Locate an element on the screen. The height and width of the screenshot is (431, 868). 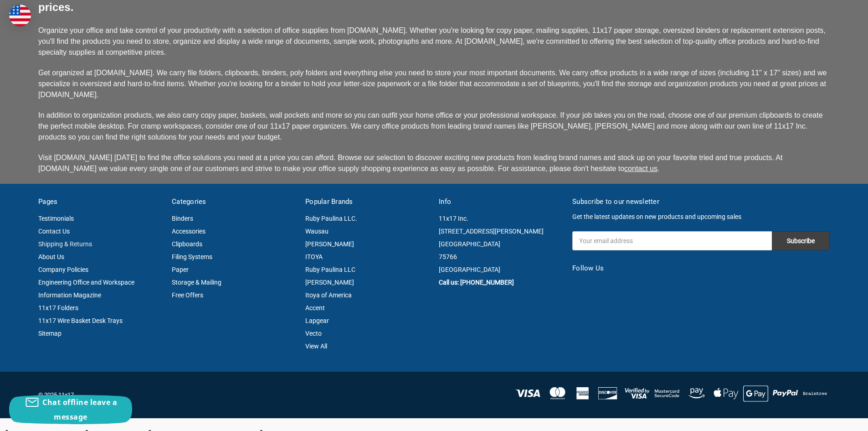
span: In addition to organization products, we also carry copy paper, baskets, wall pockets and more so... is located at coordinates (431, 126).